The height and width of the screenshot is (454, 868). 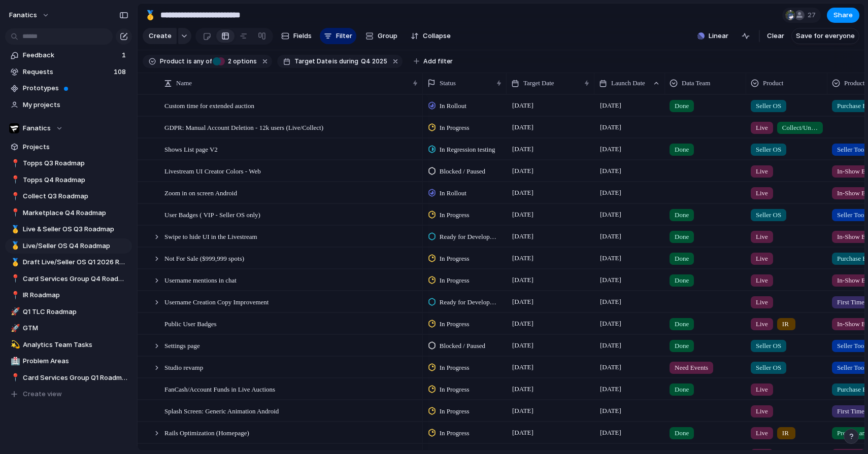 I want to click on button: Fanatics, so click(x=69, y=128).